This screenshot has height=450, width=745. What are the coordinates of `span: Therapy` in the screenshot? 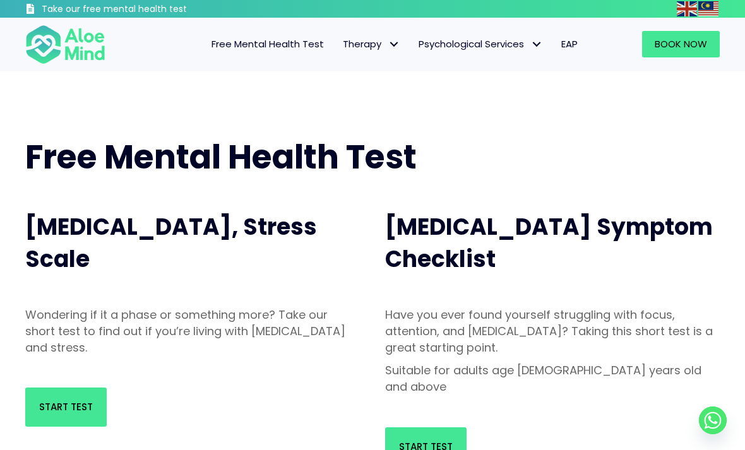 It's located at (371, 44).